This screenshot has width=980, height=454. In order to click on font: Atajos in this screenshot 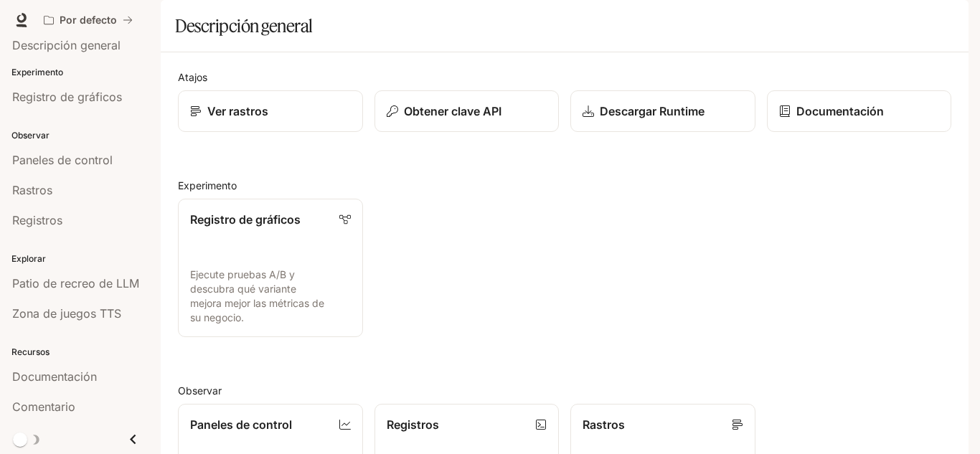, I will do `click(192, 77)`.